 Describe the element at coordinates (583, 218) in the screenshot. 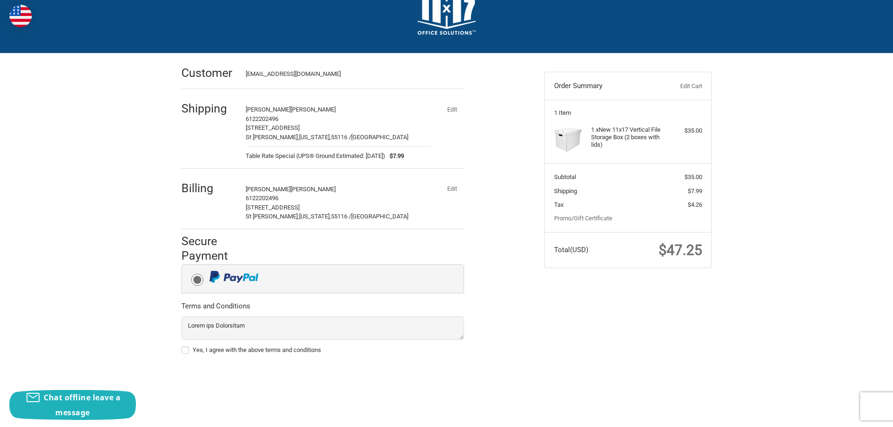

I see `a: Promo/Gift Certificate` at that location.